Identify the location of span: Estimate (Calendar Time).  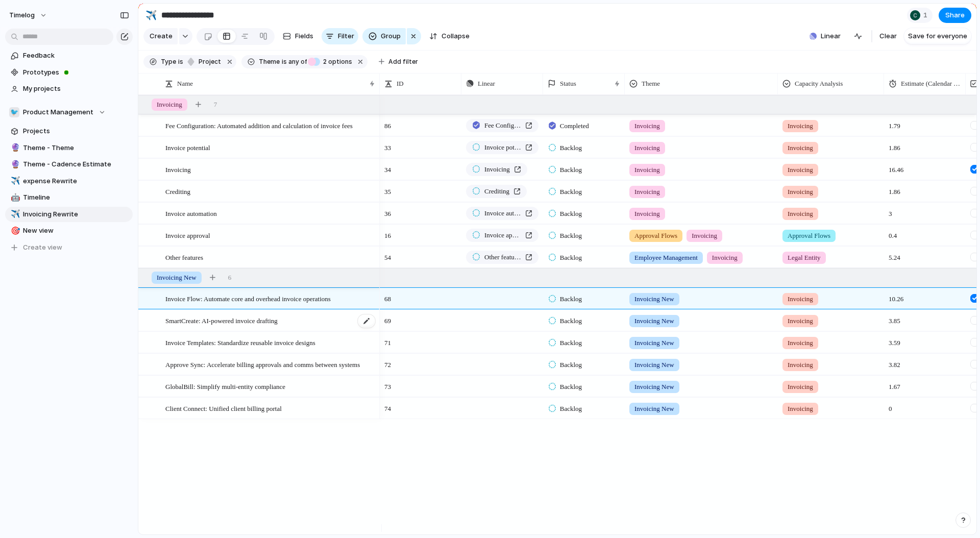
(931, 84).